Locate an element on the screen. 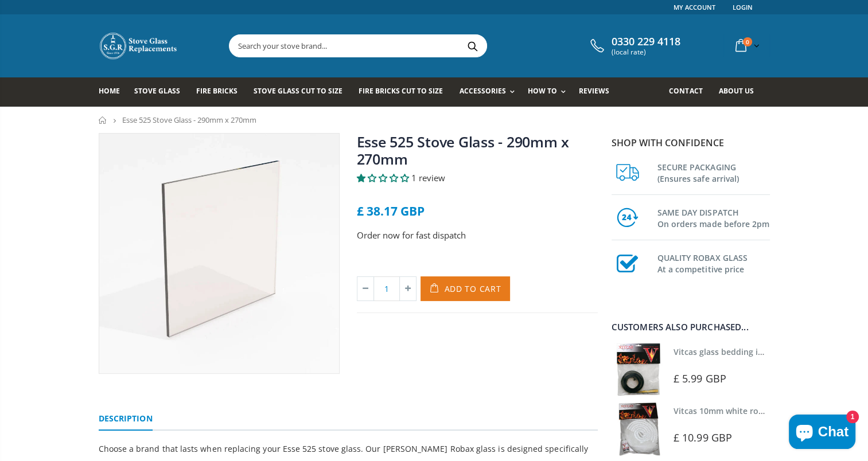  span: About us is located at coordinates (735, 91).